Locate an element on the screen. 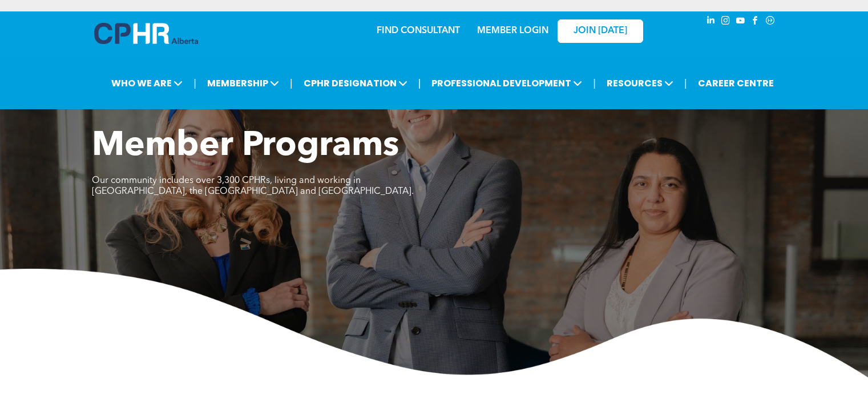 The image size is (868, 402). span: CPHR DESIGNATION is located at coordinates (356, 83).